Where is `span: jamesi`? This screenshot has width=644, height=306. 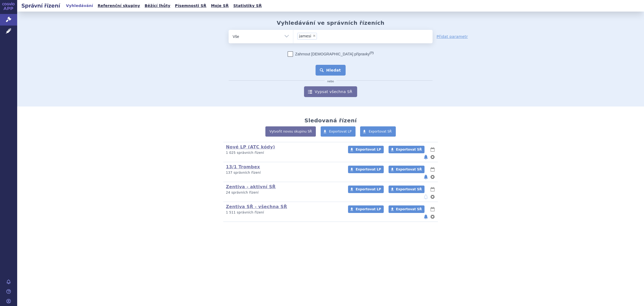
span: jamesi is located at coordinates (305, 36).